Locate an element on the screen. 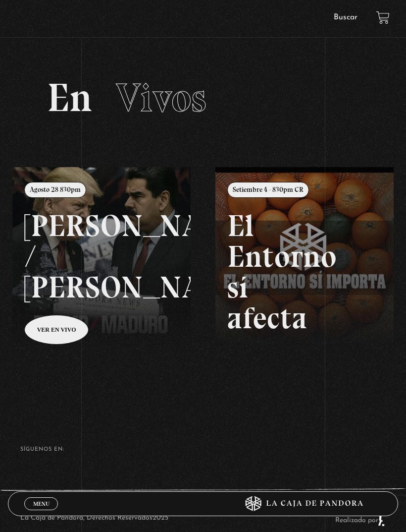  a: Realizado por is located at coordinates (361, 520).